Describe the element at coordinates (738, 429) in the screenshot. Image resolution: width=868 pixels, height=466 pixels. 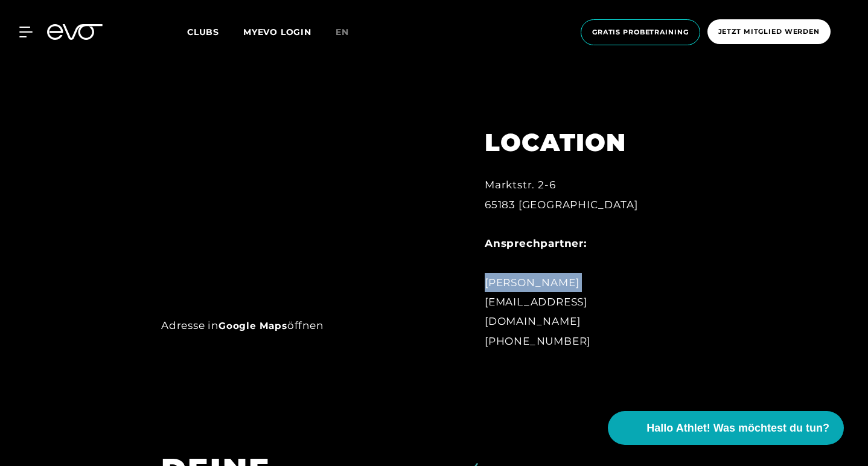
I see `span: Hallo Athlet! Was möchtest du tun?` at that location.